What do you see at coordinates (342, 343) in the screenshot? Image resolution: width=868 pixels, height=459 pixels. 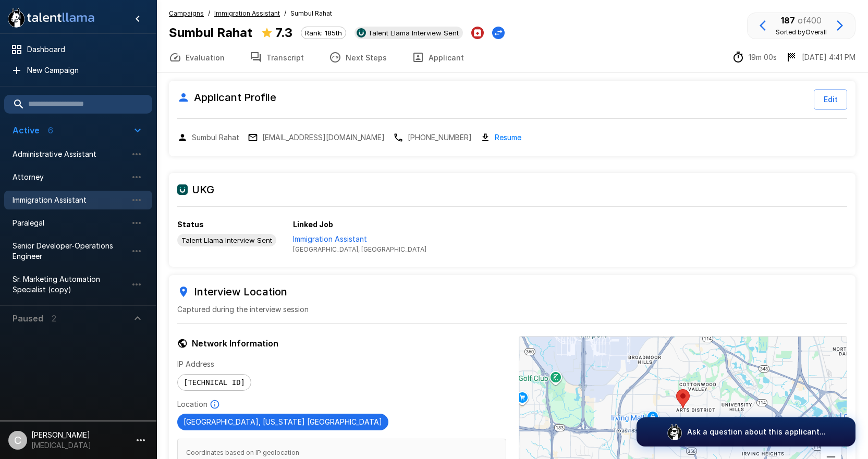 I see `h6: Network Information` at bounding box center [342, 343].